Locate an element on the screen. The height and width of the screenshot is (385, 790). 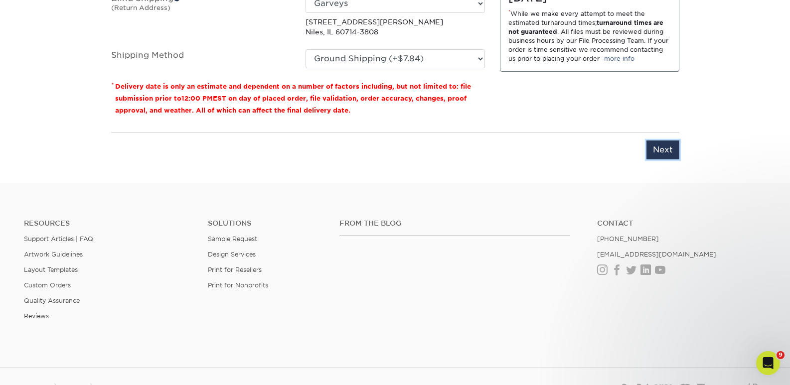
h4: Contact is located at coordinates (681, 223).